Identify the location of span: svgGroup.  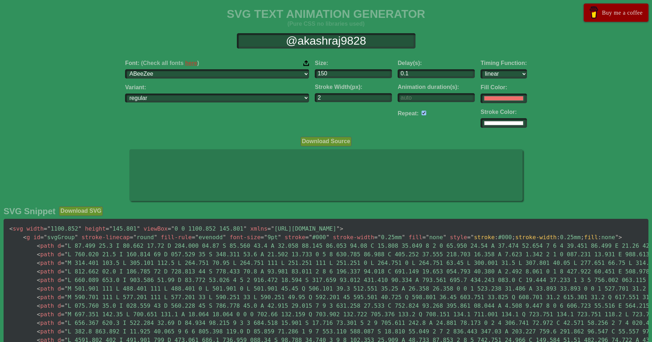
(59, 237).